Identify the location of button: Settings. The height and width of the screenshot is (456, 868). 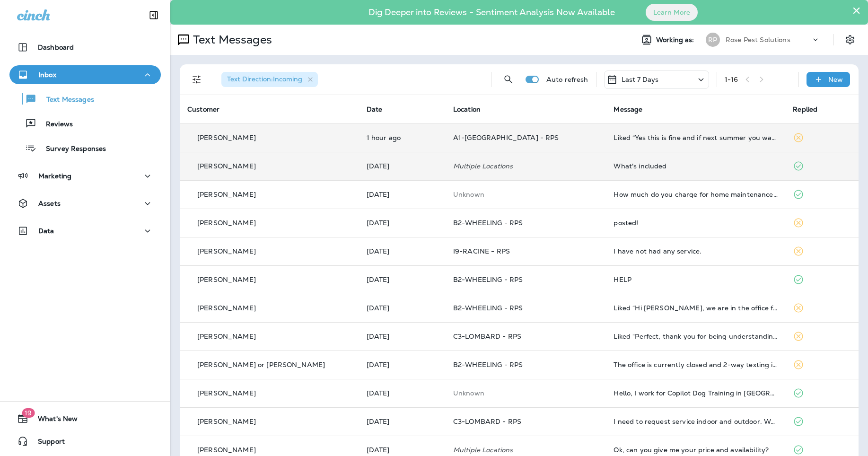
(850, 40).